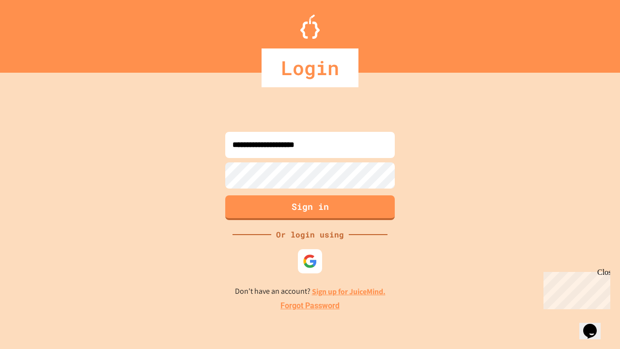 This screenshot has width=620, height=349. What do you see at coordinates (349, 291) in the screenshot?
I see `a: Sign up for JuiceMind.` at bounding box center [349, 291].